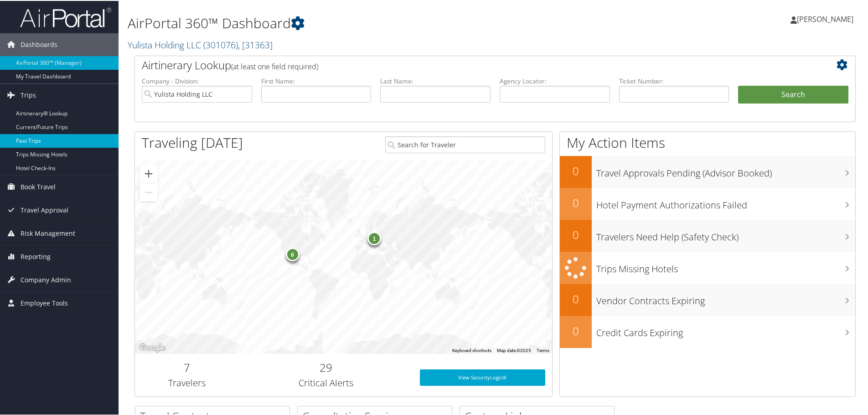 Image resolution: width=868 pixels, height=415 pixels. What do you see at coordinates (482, 377) in the screenshot?
I see `a: View SecurityLogic®` at bounding box center [482, 377].